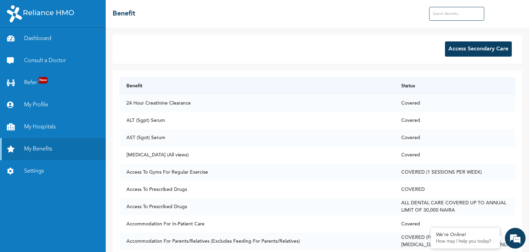 This screenshot has width=529, height=252. What do you see at coordinates (455, 206) in the screenshot?
I see `td: ALL DENTAL CARE COVERED UP TO ANNUAL LIMIT OF 30,000 NAIRA` at bounding box center [455, 206].